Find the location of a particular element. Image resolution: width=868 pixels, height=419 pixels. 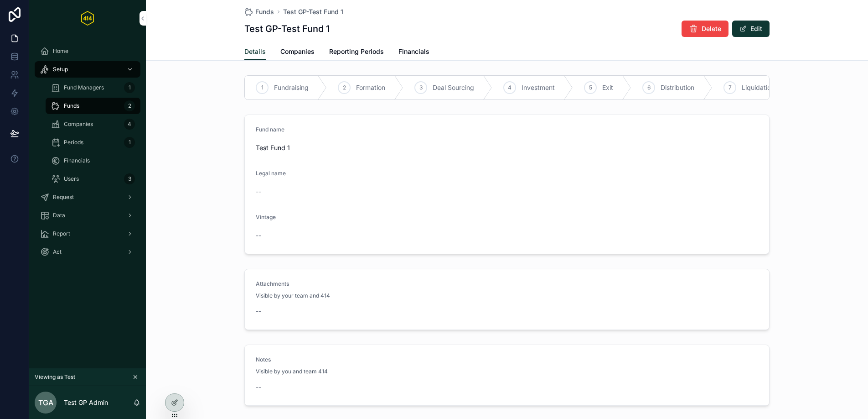

span: Fund name is located at coordinates (270, 129).